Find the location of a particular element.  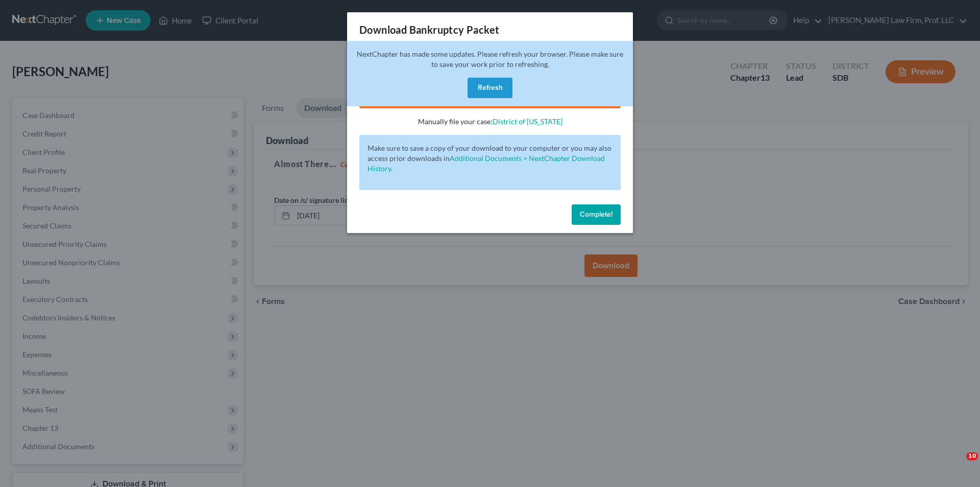

span: NextChapter has made some updates. Please refresh your browser. Please make sure to save your wor... is located at coordinates (490, 59).